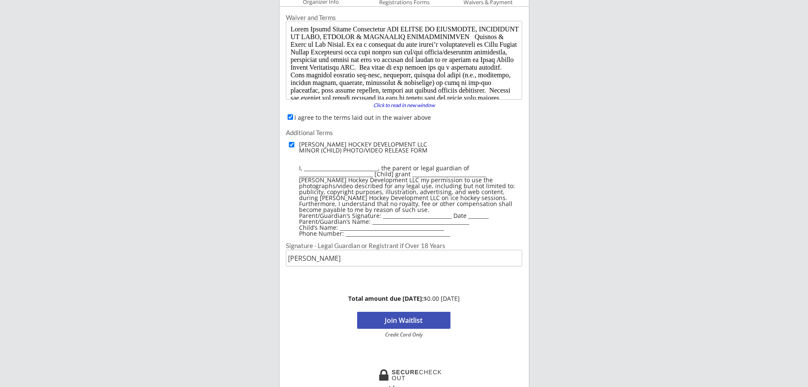  I want to click on div: Click to read in new window, so click(404, 105).